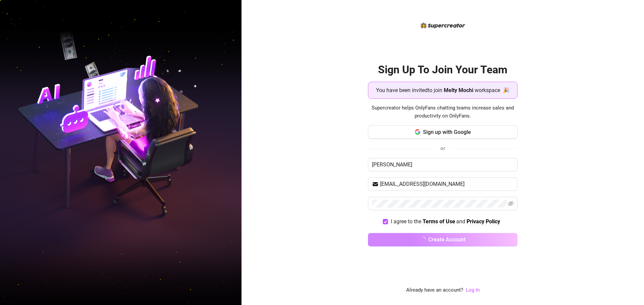 The width and height of the screenshot is (644, 305). I want to click on span: I agree to the, so click(407, 222).